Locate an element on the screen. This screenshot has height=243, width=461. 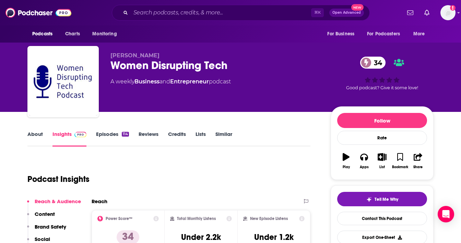
div: List is located at coordinates (382, 167).